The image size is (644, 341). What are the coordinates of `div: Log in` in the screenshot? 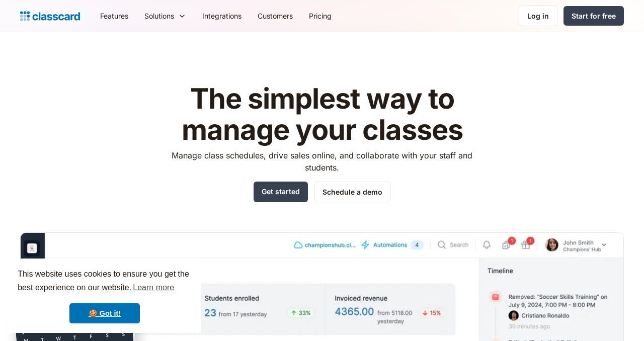 It's located at (538, 15).